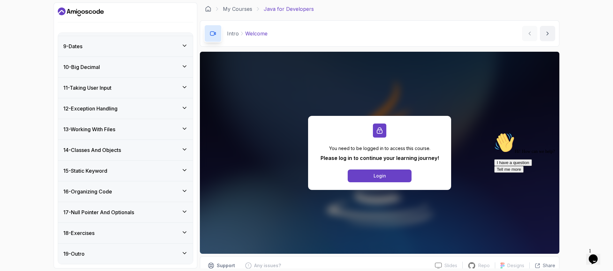 The height and width of the screenshot is (271, 613). I want to click on button: previous content, so click(530, 34).